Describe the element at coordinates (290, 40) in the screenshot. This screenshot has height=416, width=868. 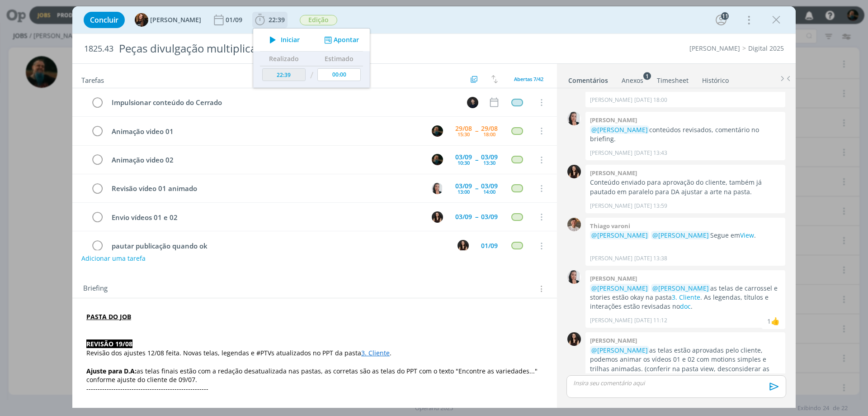
I see `span: Iniciar` at that location.